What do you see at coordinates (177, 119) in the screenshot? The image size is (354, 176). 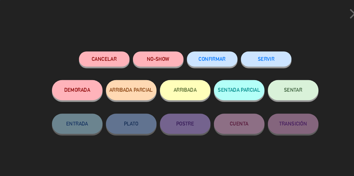 I see `button: POSTRE` at bounding box center [177, 119].